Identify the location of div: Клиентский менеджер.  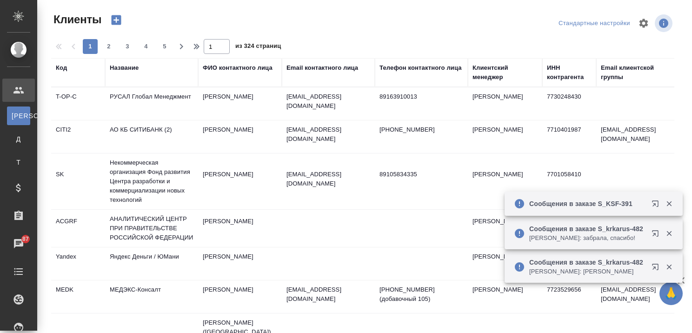
(505, 72).